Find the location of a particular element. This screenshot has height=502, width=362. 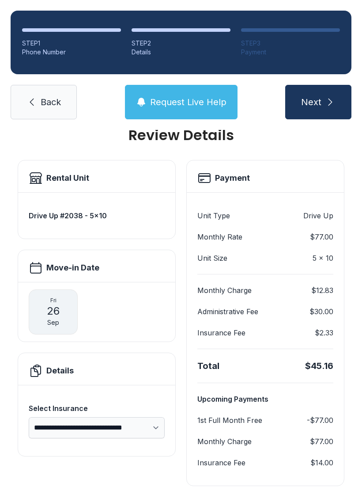

div: Phone Number is located at coordinates (72, 52).